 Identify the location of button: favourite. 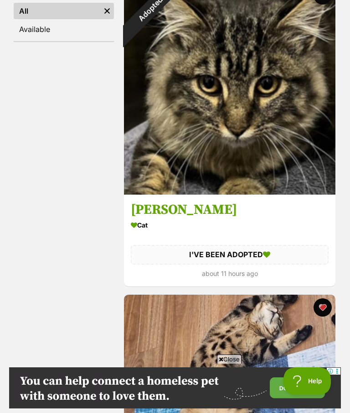
(323, 307).